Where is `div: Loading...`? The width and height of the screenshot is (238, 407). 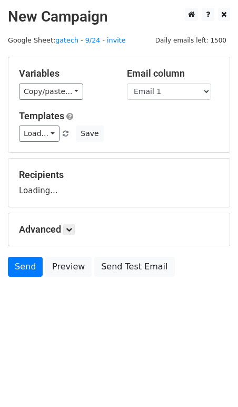
div: Loading... is located at coordinates (119, 183).